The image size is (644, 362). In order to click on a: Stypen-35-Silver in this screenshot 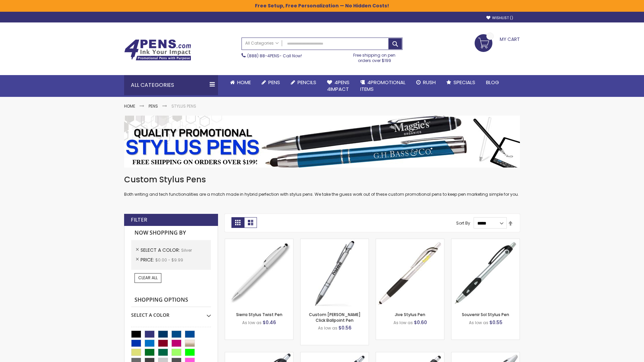, I will do `click(259, 241)`.